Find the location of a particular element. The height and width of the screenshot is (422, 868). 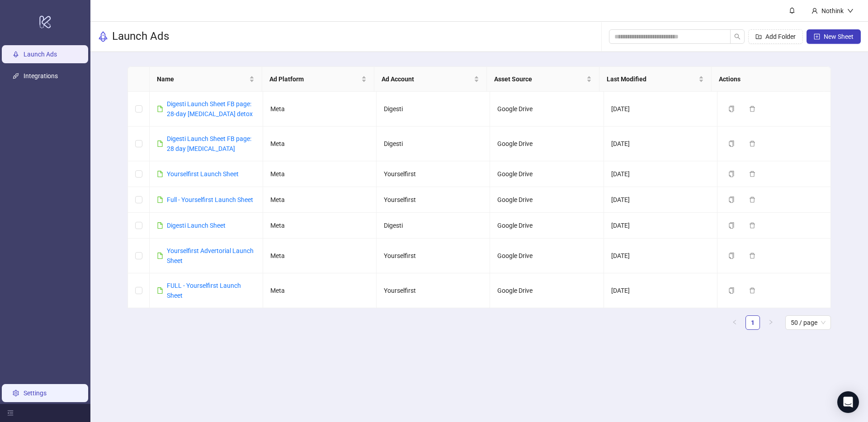

button: right is located at coordinates (771, 323).